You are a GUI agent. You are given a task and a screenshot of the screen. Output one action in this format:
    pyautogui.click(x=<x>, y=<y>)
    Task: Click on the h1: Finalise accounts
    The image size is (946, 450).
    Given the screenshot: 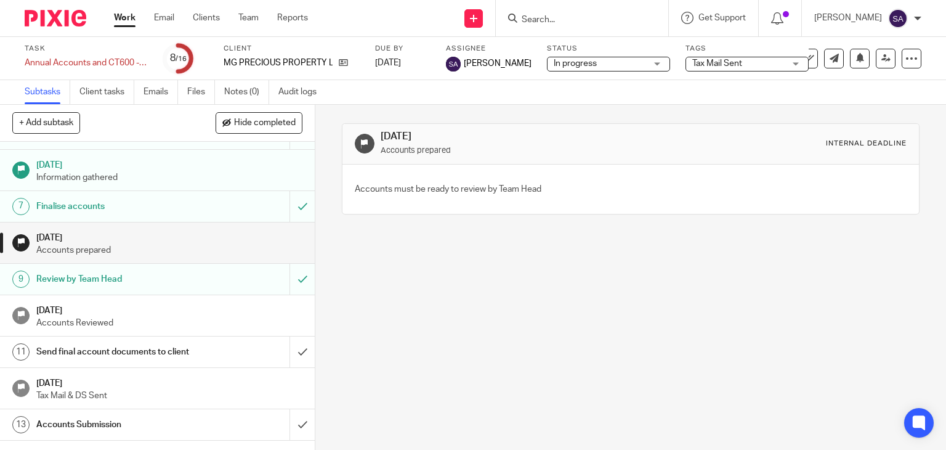 What is the action you would take?
    pyautogui.click(x=116, y=206)
    